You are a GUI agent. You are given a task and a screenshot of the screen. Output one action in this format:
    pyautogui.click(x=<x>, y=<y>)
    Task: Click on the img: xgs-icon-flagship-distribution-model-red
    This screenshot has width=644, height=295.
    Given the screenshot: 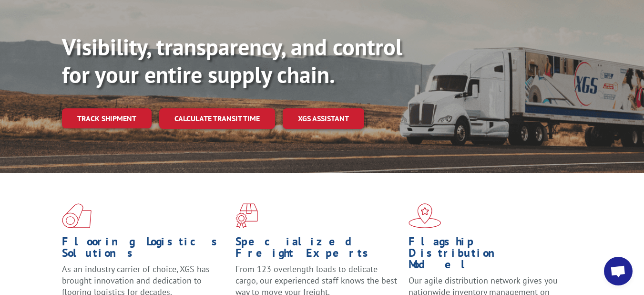 What is the action you would take?
    pyautogui.click(x=425, y=216)
    